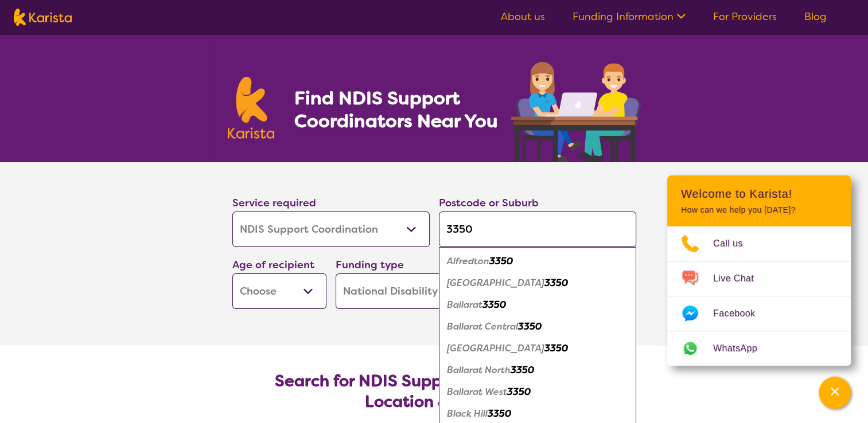 This screenshot has width=868, height=423. What do you see at coordinates (575, 112) in the screenshot?
I see `img: support-coordination` at bounding box center [575, 112].